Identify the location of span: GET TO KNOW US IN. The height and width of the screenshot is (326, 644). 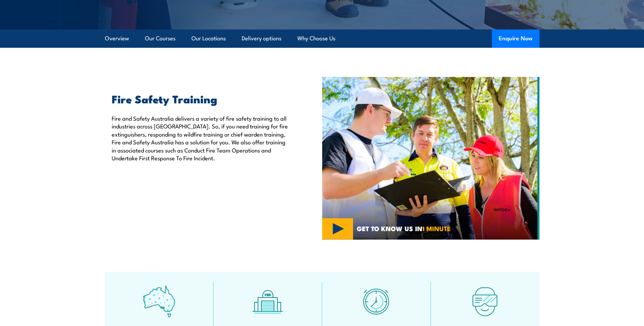
(404, 228).